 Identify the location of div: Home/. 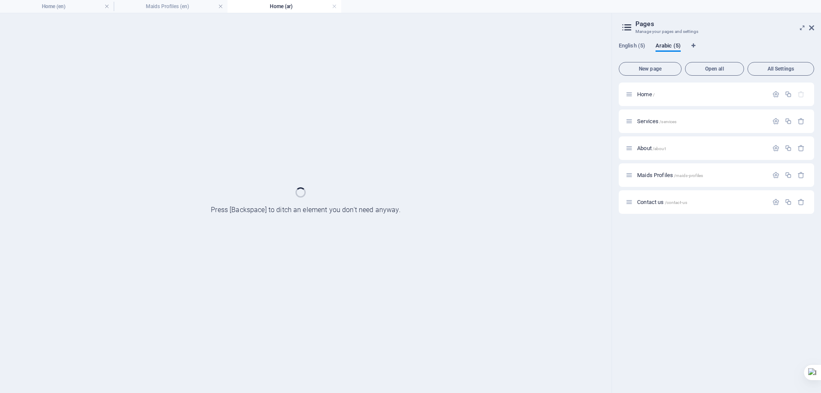
(702, 94).